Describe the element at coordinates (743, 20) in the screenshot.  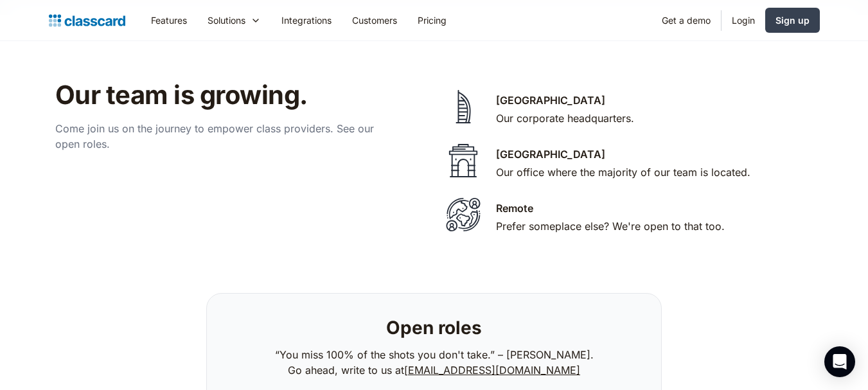
I see `a: Login` at that location.